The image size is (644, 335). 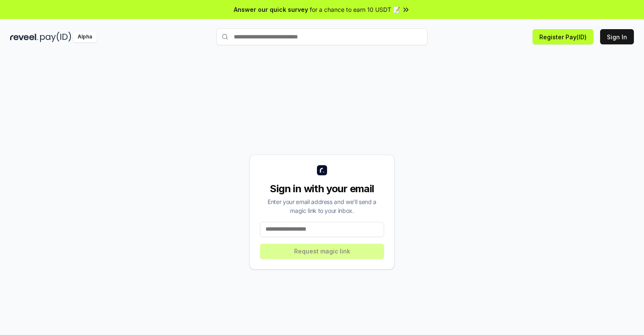 What do you see at coordinates (56, 37) in the screenshot?
I see `img: pay_id` at bounding box center [56, 37].